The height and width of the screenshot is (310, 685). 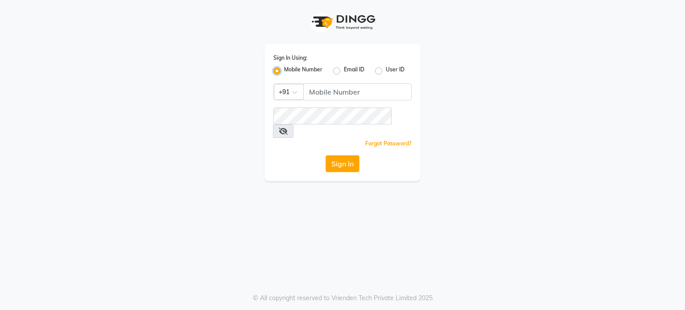 What do you see at coordinates (342, 164) in the screenshot?
I see `button: Sign In` at bounding box center [342, 164].